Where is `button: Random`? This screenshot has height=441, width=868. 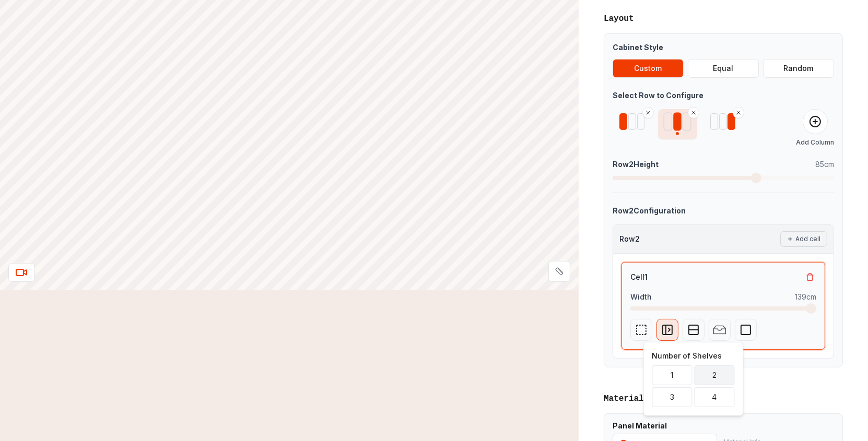
button: Random is located at coordinates (799, 69).